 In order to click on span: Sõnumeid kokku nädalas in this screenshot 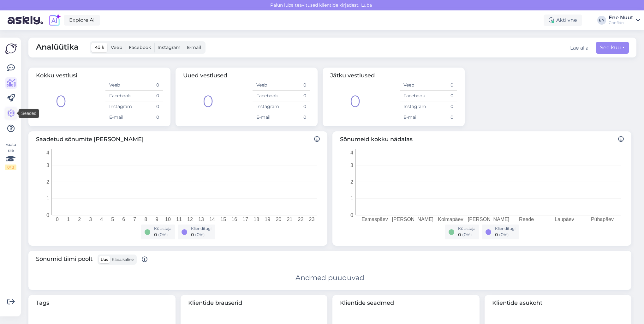, I will do `click(481, 139)`.